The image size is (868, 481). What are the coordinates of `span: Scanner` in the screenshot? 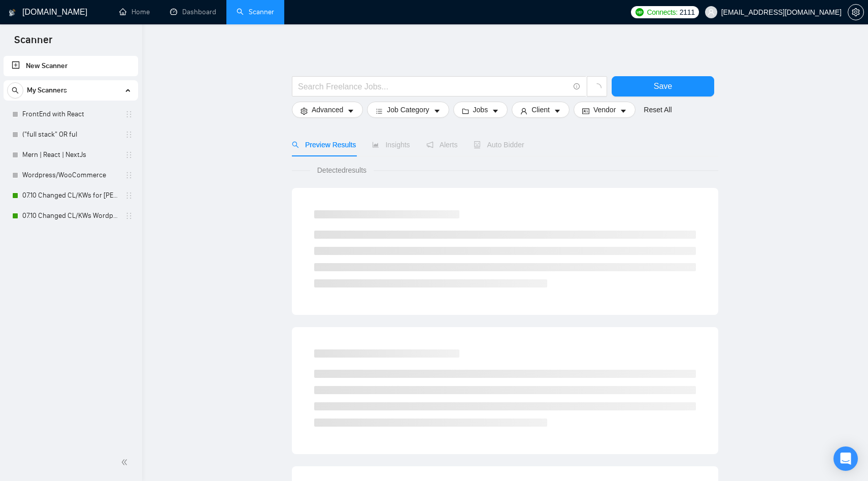 It's located at (33, 43).